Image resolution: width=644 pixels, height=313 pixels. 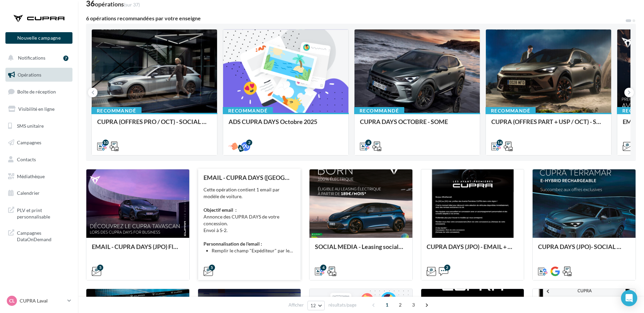 What do you see at coordinates (342, 305) in the screenshot?
I see `span: résultats/page` at bounding box center [342, 305].